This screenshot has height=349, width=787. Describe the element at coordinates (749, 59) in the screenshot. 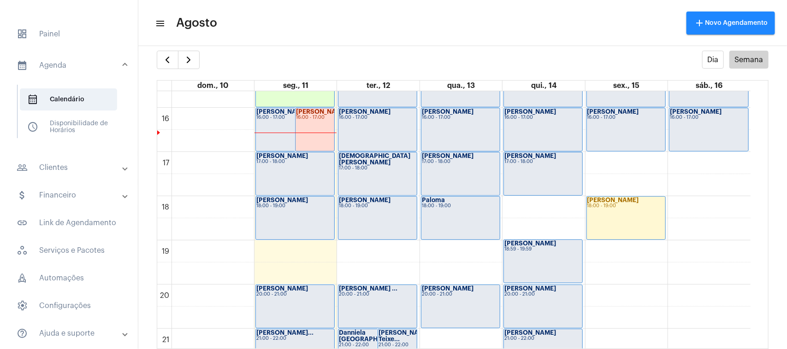

I see `button: Semana` at that location.